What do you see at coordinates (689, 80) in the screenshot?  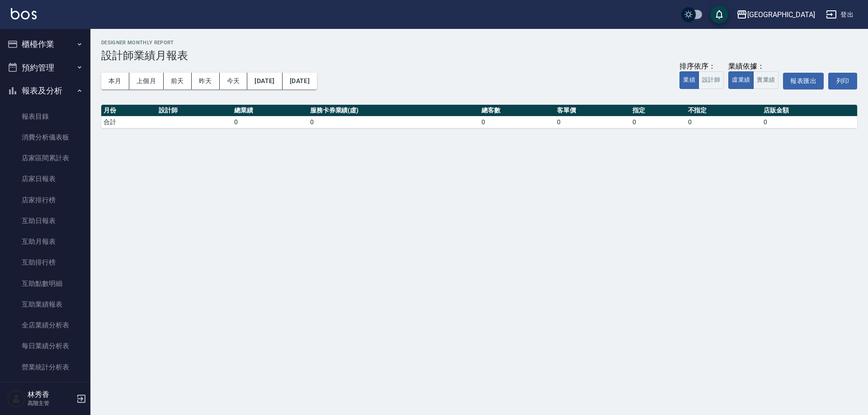 I see `button: 業績` at bounding box center [689, 80].